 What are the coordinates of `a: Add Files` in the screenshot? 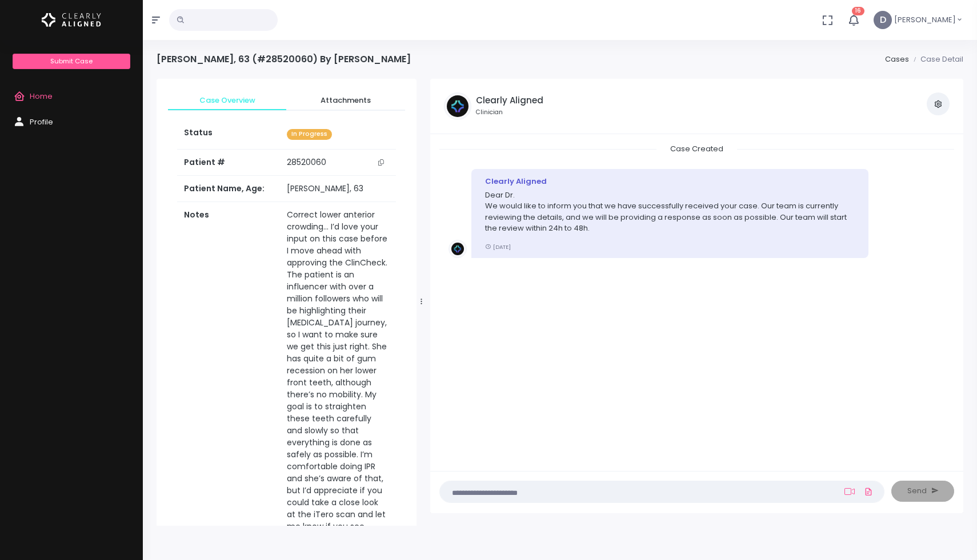 It's located at (869, 491).